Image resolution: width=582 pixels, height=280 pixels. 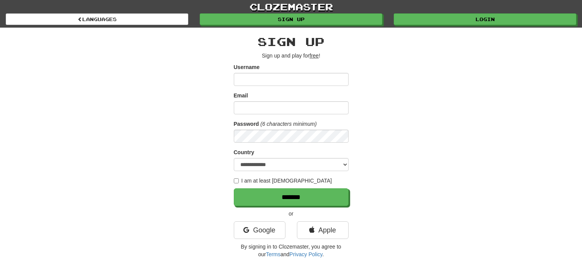 What do you see at coordinates (291, 213) in the screenshot?
I see `p: or` at bounding box center [291, 213].